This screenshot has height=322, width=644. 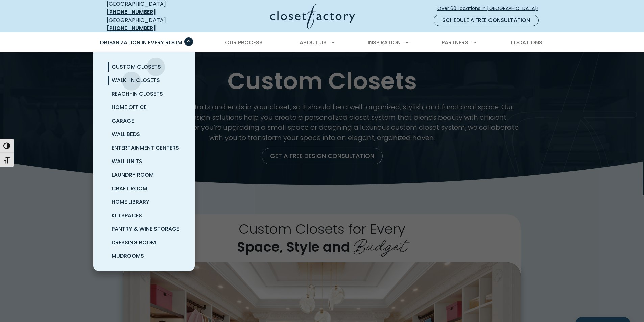 I want to click on span: Our Process, so click(x=244, y=42).